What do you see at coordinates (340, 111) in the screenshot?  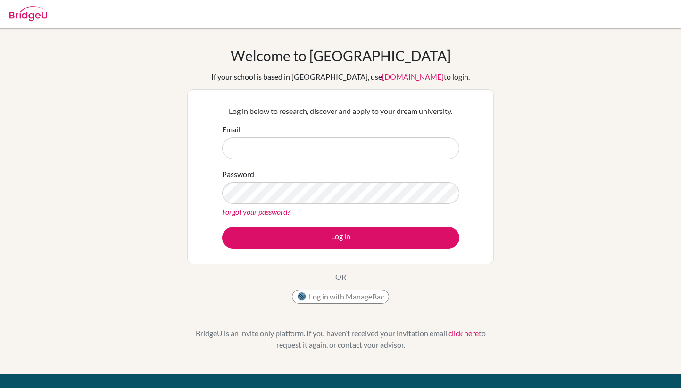 I see `p: Log in below to research, discover and apply to your dream university.` at bounding box center [340, 111].